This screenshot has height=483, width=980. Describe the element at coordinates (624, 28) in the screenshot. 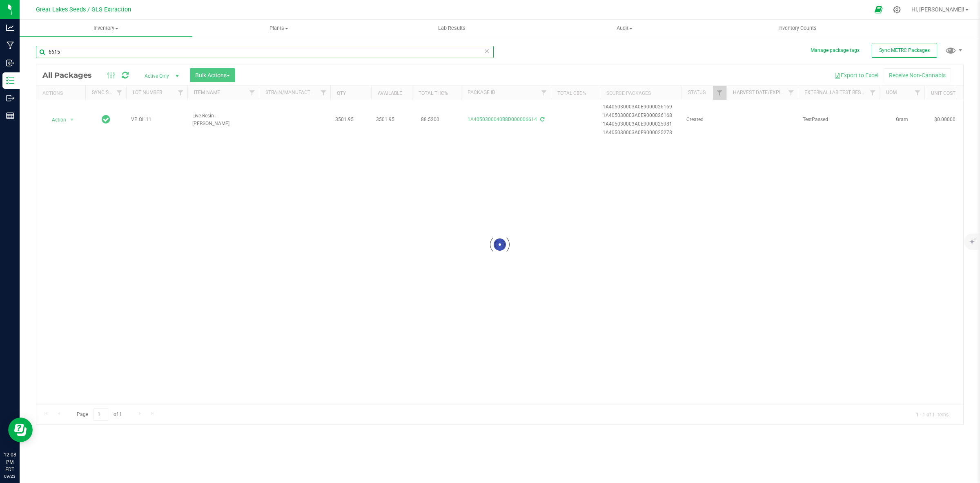

I see `span: Audit` at that location.